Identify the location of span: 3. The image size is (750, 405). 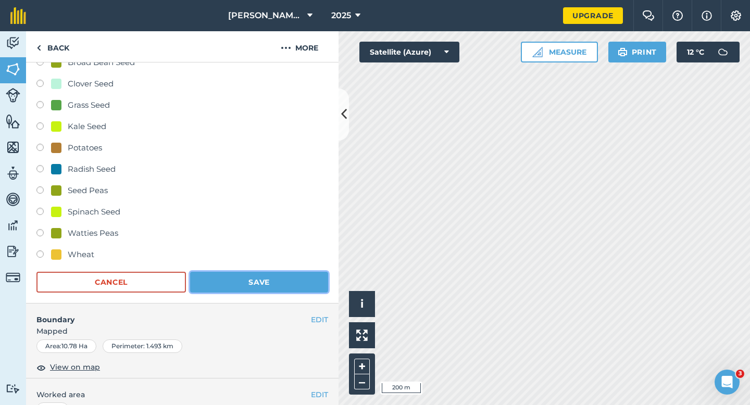
(740, 374).